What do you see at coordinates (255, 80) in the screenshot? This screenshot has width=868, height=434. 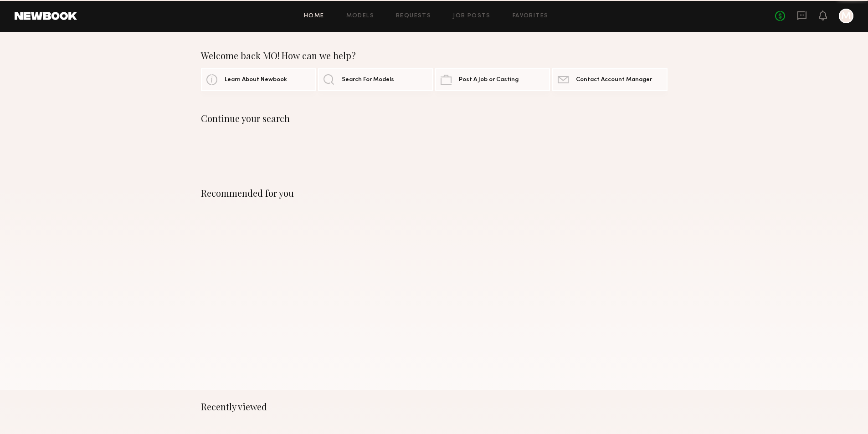 I see `span: Learn About Newbook` at bounding box center [255, 80].